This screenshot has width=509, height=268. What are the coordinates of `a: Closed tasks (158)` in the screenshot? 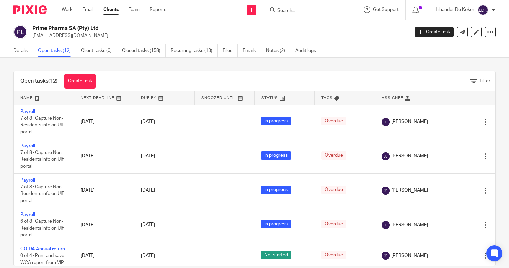 It's located at (143, 51).